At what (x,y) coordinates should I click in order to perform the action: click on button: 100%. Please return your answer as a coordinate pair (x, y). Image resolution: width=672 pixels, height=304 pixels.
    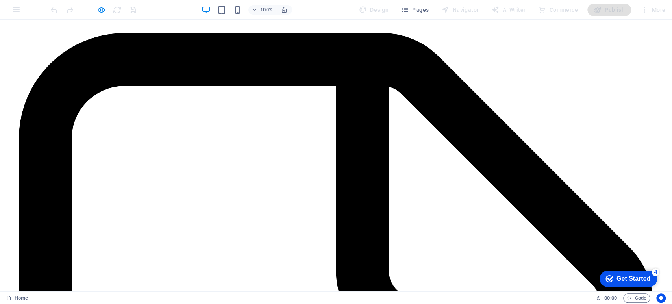
    Looking at the image, I should click on (262, 10).